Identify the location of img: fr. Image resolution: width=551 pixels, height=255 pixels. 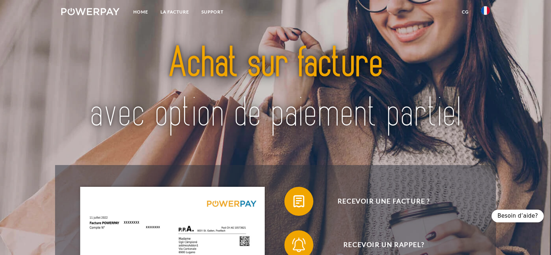
(485, 11).